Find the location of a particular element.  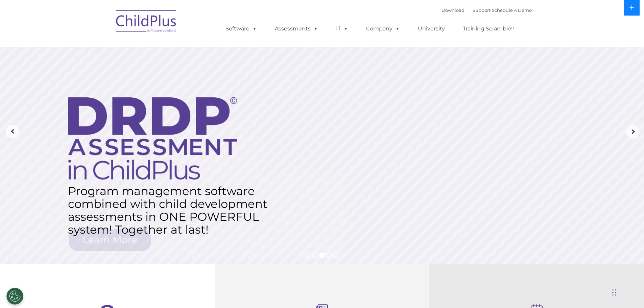

a: Software is located at coordinates (241, 29).